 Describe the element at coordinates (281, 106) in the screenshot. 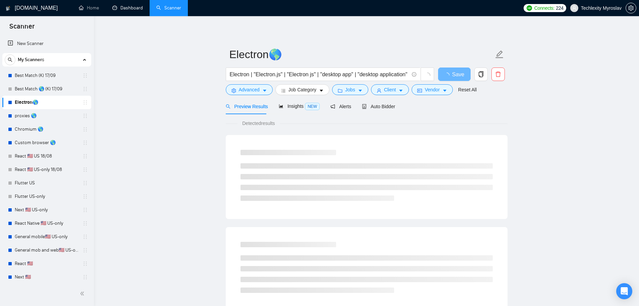

I see `span: area-chart` at that location.